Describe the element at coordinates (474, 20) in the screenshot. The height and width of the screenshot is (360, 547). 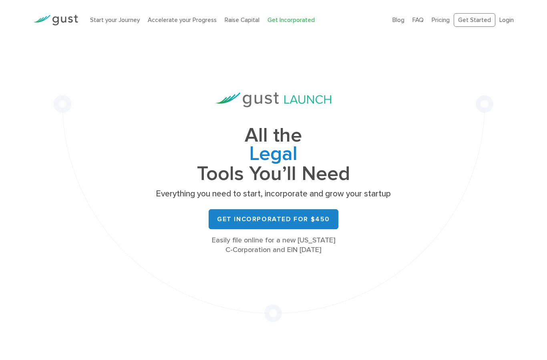
I see `a: Get Started` at that location.